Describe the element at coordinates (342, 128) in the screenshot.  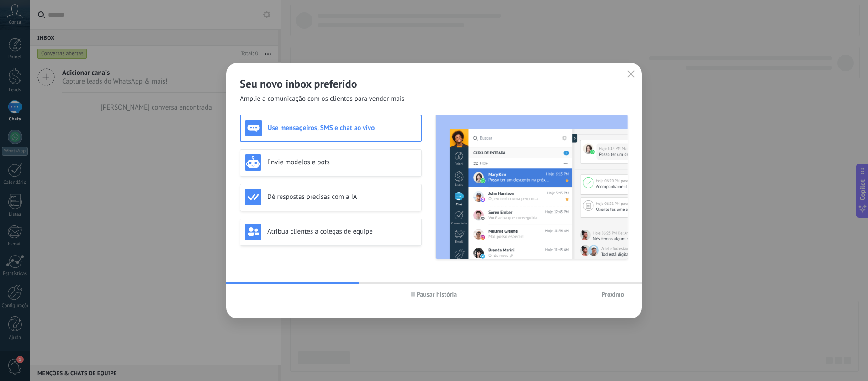
I see `h3: Use mensageiros, SMS e chat ao vivo` at that location.